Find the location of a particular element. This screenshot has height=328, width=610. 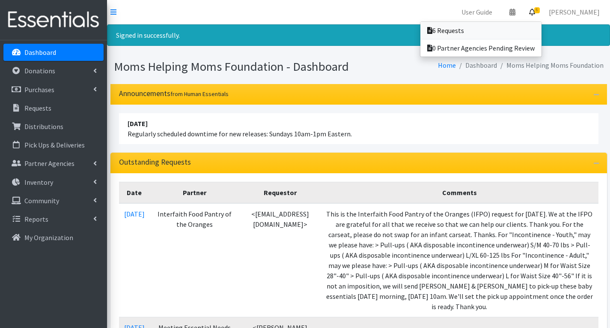

h3: Announcements is located at coordinates (174, 93).